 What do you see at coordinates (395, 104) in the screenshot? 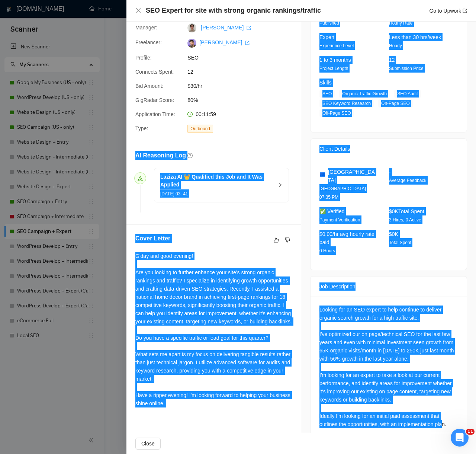
I see `span: On-Page SEO` at bounding box center [395, 104].